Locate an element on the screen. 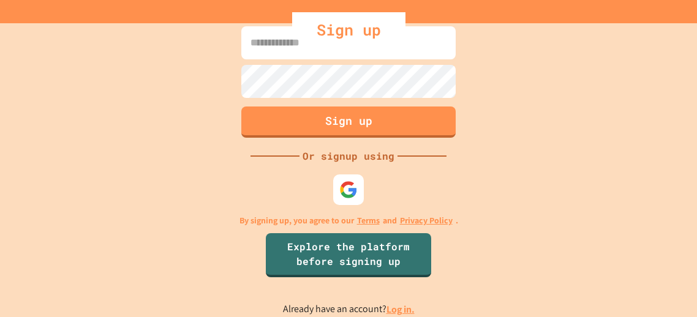 This screenshot has width=697, height=317. a: Terms is located at coordinates (368, 221).